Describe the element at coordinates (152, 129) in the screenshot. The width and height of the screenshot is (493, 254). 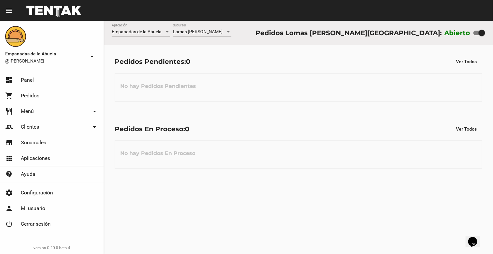
I see `div: Pedidos En Proceso:` at that location.